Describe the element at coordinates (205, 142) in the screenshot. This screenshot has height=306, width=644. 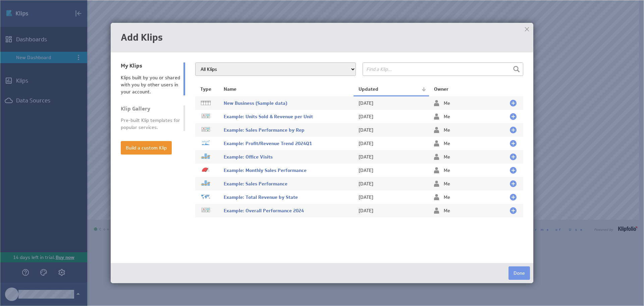
I see `img: icon-mini_series.png` at that location.